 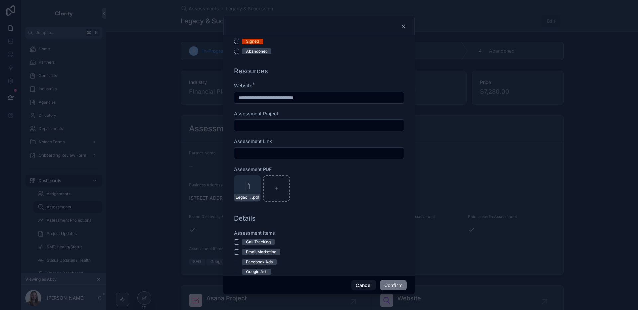 What do you see at coordinates (255, 198) in the screenshot?
I see `span: .pdf` at bounding box center [255, 198].